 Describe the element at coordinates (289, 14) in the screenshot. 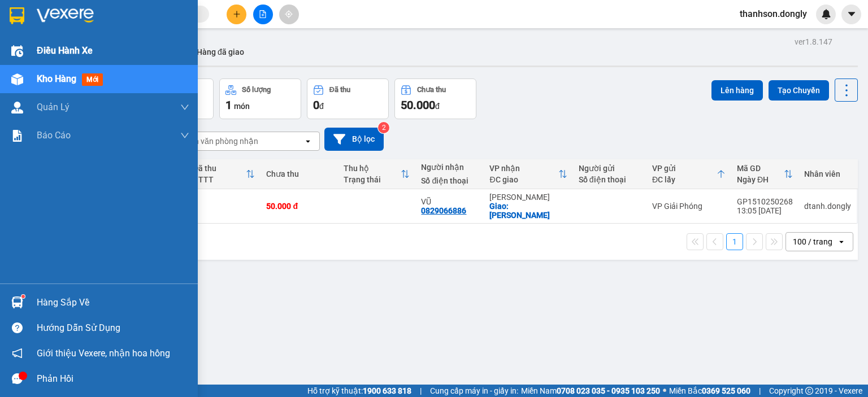

I see `span: aim` at that location.